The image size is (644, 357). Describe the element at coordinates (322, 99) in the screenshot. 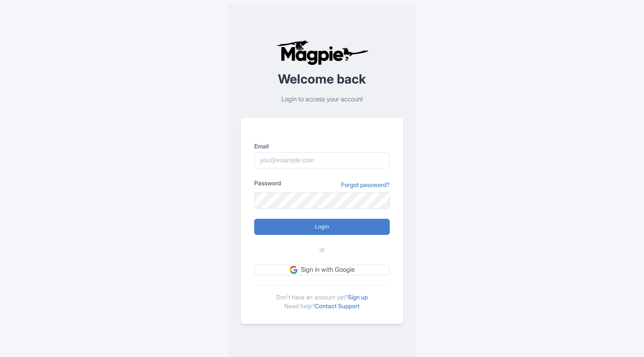

I see `p: Login to access your account` at that location.